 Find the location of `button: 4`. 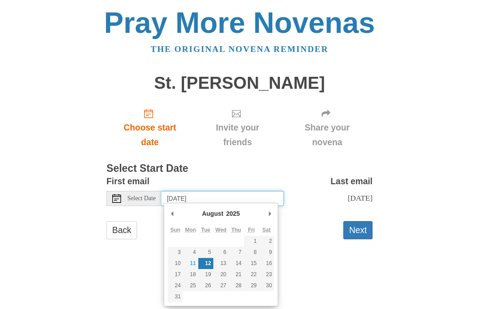

button: 4 is located at coordinates (190, 252).